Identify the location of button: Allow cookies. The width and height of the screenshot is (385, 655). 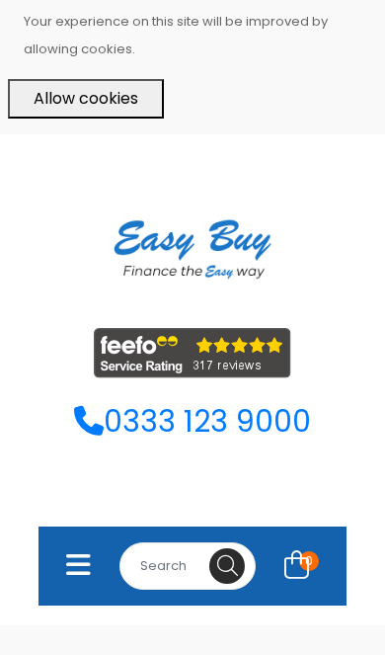
(86, 99).